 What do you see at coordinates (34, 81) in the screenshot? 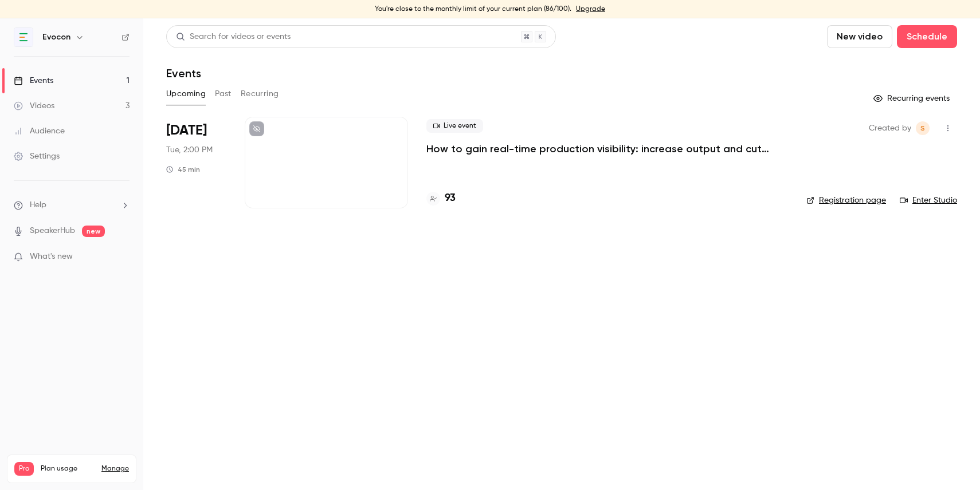
I see `div: Events` at bounding box center [34, 81].